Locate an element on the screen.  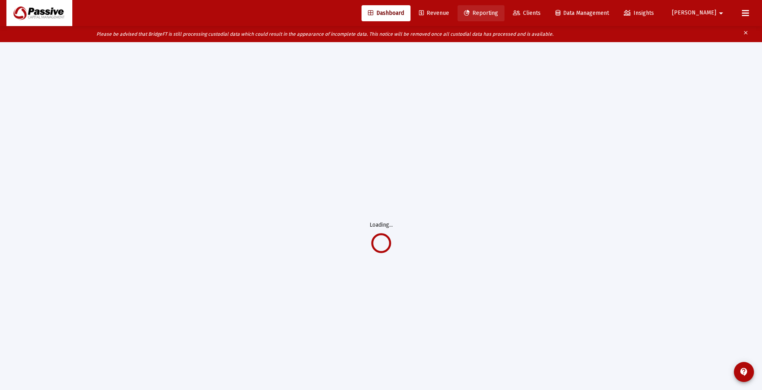
a: Dashboard is located at coordinates (386, 13).